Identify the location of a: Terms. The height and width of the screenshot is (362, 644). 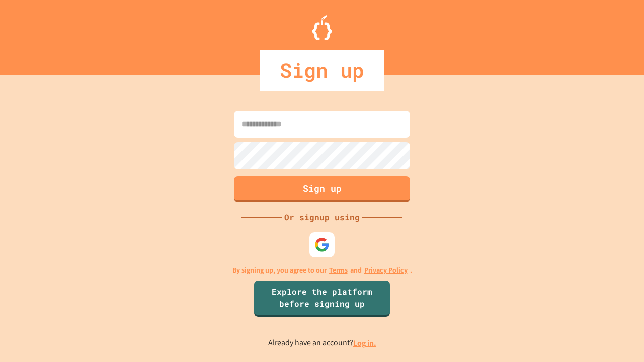
(338, 270).